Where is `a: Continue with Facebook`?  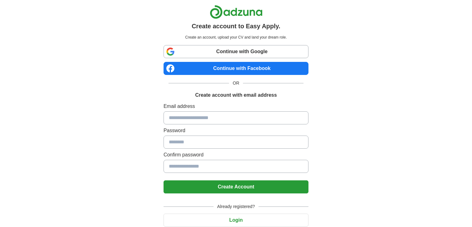
a: Continue with Facebook is located at coordinates (236, 68).